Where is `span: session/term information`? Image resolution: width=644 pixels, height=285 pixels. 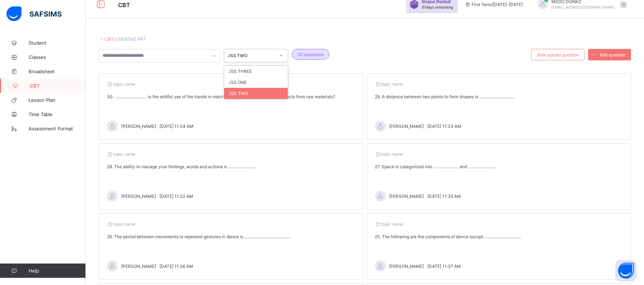 span: session/term information is located at coordinates (494, 4).